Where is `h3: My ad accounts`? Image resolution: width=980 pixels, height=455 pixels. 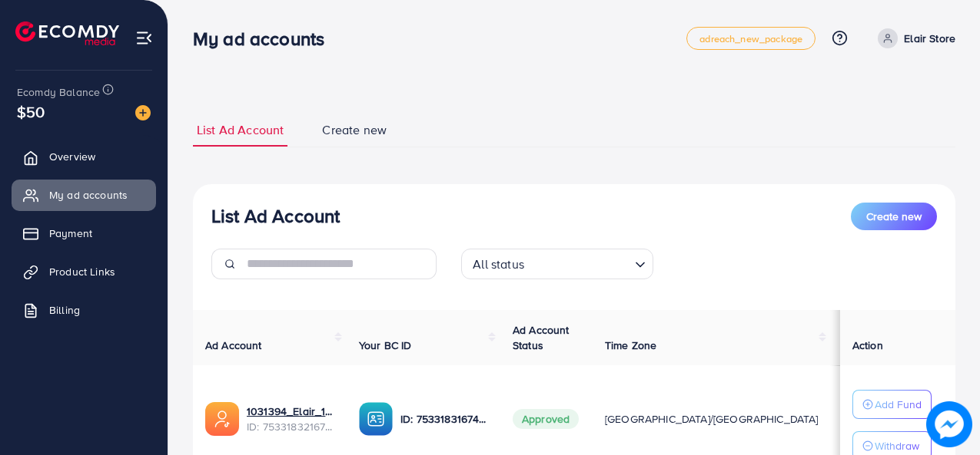
h3: My ad accounts is located at coordinates (264, 39).